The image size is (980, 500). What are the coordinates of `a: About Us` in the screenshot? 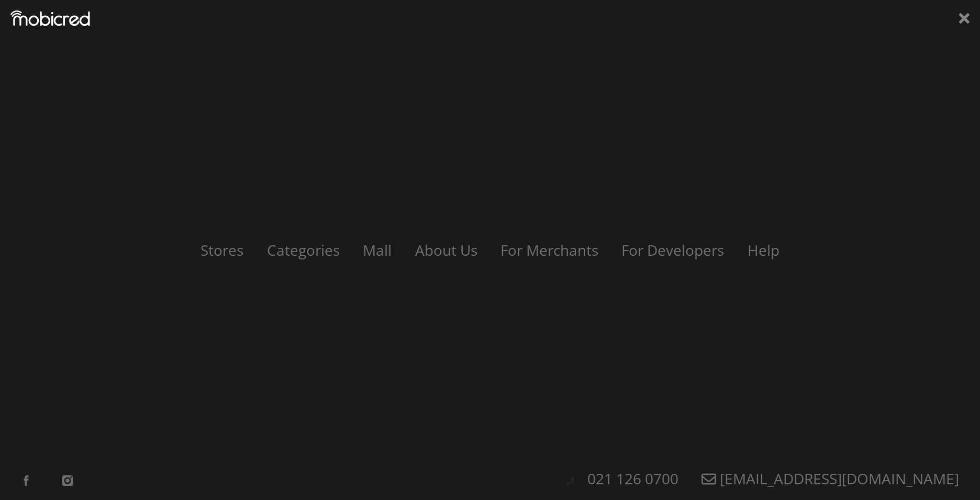 It's located at (446, 250).